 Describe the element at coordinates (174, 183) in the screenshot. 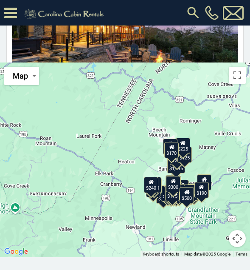

I see `div: $265` at that location.